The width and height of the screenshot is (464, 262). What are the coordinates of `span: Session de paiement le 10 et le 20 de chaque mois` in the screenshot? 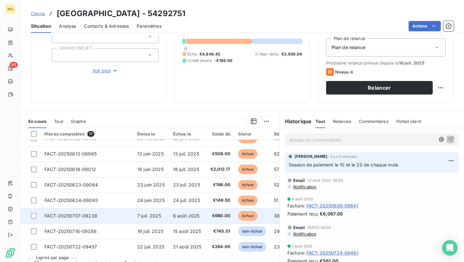 It's located at (343, 164).